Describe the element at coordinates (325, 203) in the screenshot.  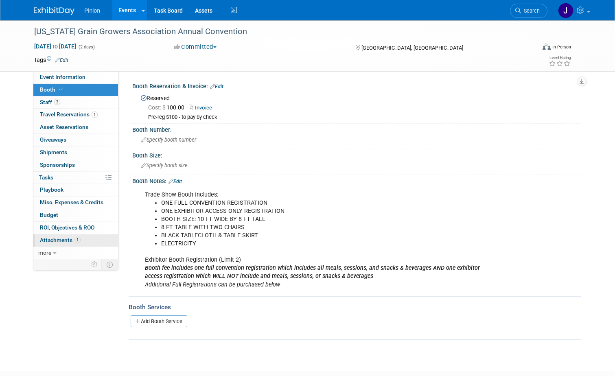
I see `li: ONE FULL CONVENTION REGISTRATION` at that location.